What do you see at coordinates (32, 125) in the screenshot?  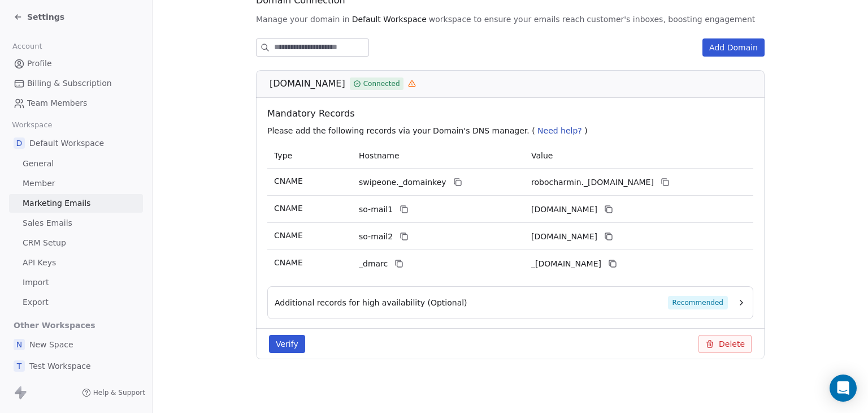 I see `span: Workspace` at bounding box center [32, 125].